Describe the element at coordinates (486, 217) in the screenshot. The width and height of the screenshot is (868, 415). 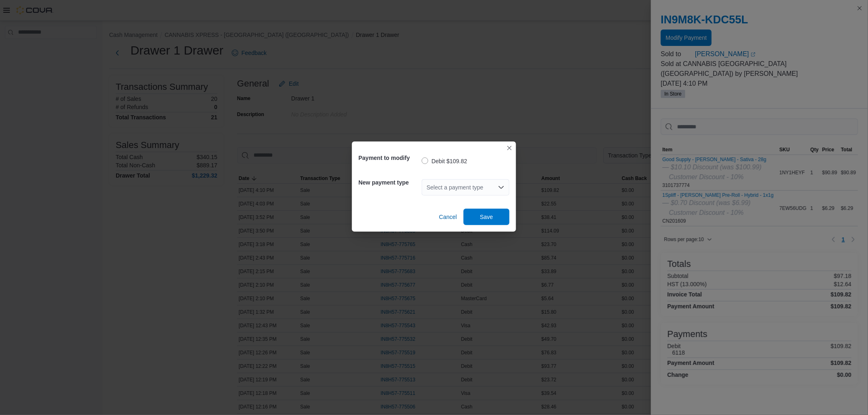
I see `button: Save` at that location.